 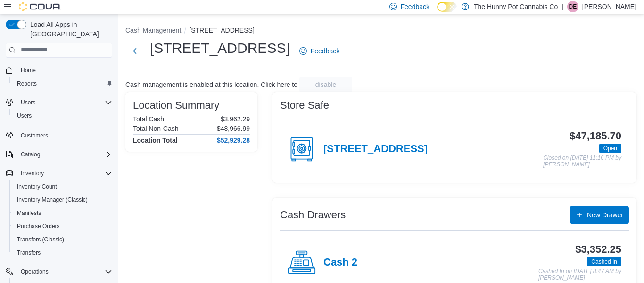 I want to click on h4: Cash 2, so click(x=340, y=263).